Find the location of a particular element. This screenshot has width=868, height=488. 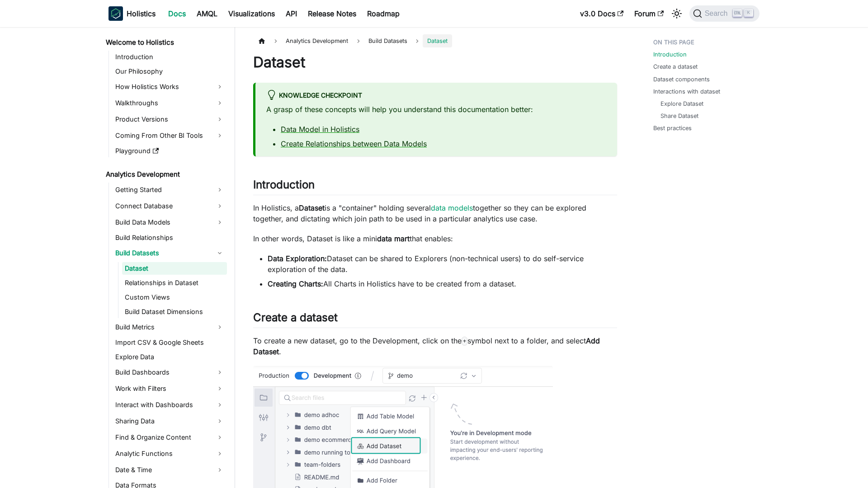

a: Interactions with dataset is located at coordinates (687, 91).